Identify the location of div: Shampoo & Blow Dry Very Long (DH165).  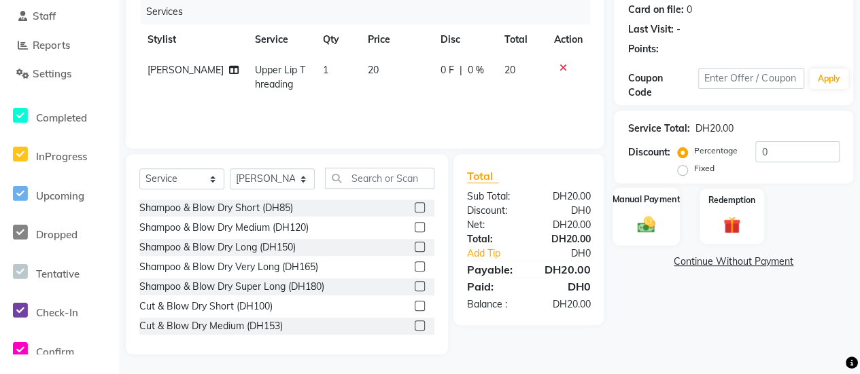
(228, 267).